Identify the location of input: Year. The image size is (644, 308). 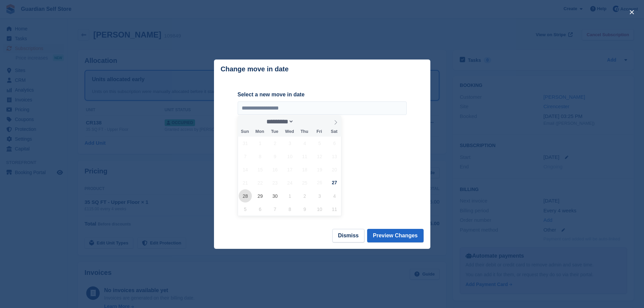
(305, 121).